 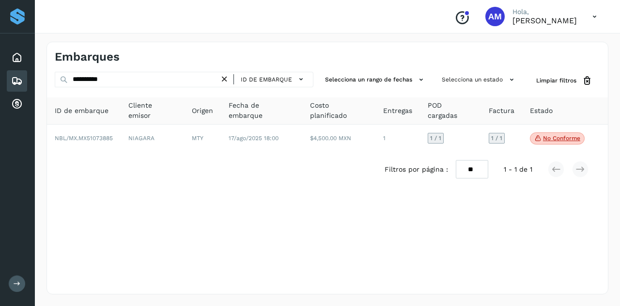 What do you see at coordinates (562, 138) in the screenshot?
I see `p: No conforme` at bounding box center [562, 138].